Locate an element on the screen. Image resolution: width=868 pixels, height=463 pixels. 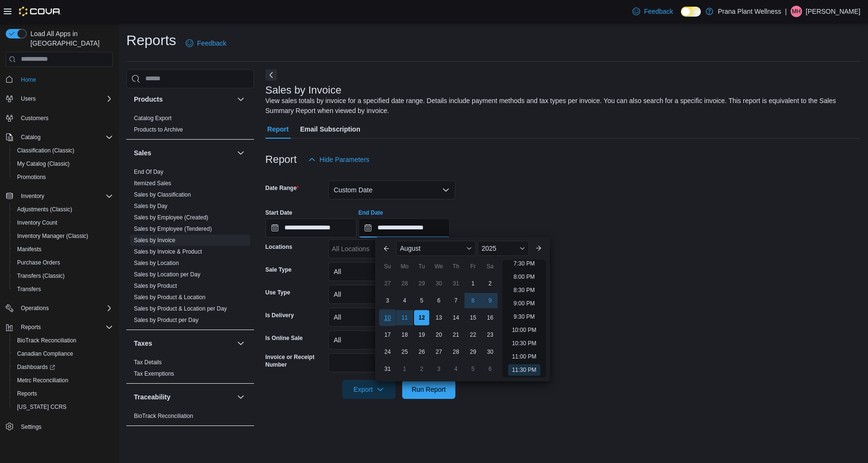
div: We is located at coordinates (439, 266).